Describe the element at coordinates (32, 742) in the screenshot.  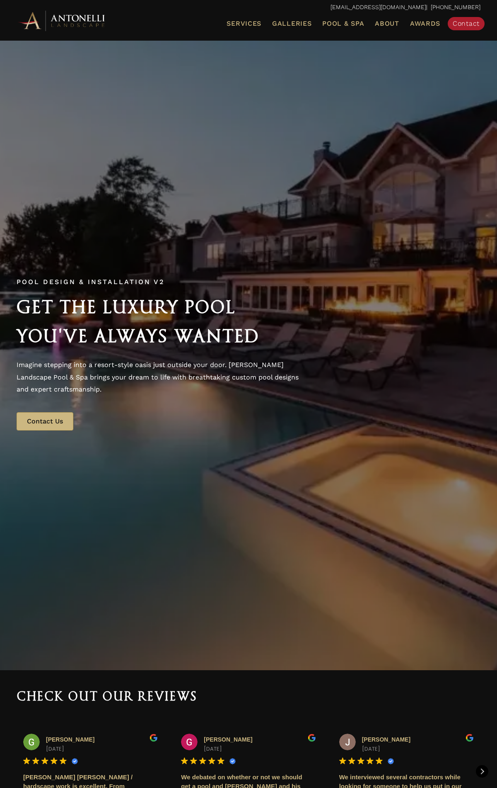
I see `img: Glen Schmidt profile picture` at that location.